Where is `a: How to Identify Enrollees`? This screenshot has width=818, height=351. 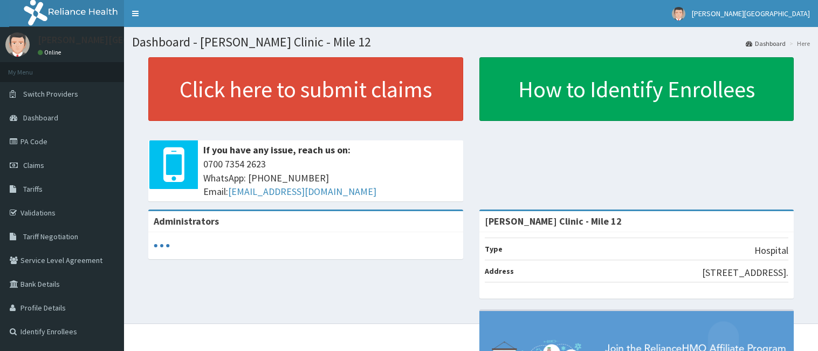 a: How to Identify Enrollees is located at coordinates (637, 89).